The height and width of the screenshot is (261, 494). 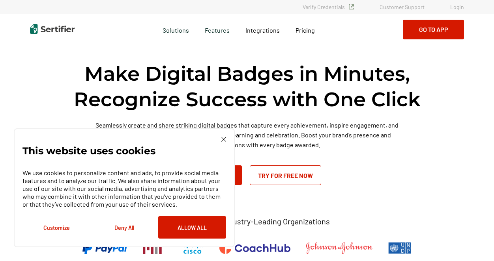 What do you see at coordinates (56, 228) in the screenshot?
I see `button: Customize` at bounding box center [56, 228].